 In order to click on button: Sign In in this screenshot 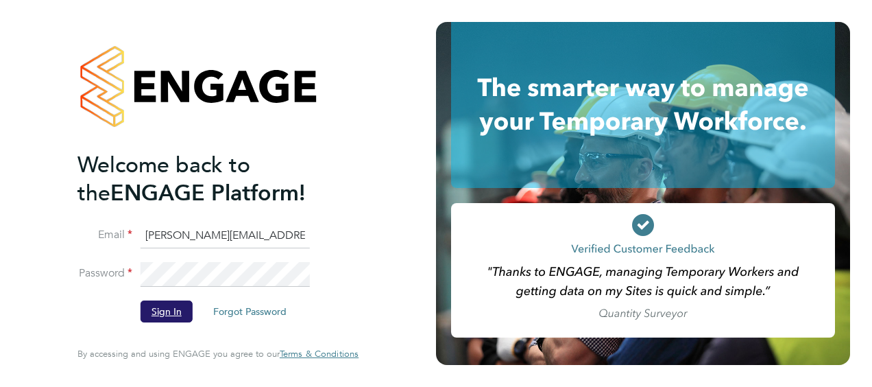, I will do `click(167, 311)`.